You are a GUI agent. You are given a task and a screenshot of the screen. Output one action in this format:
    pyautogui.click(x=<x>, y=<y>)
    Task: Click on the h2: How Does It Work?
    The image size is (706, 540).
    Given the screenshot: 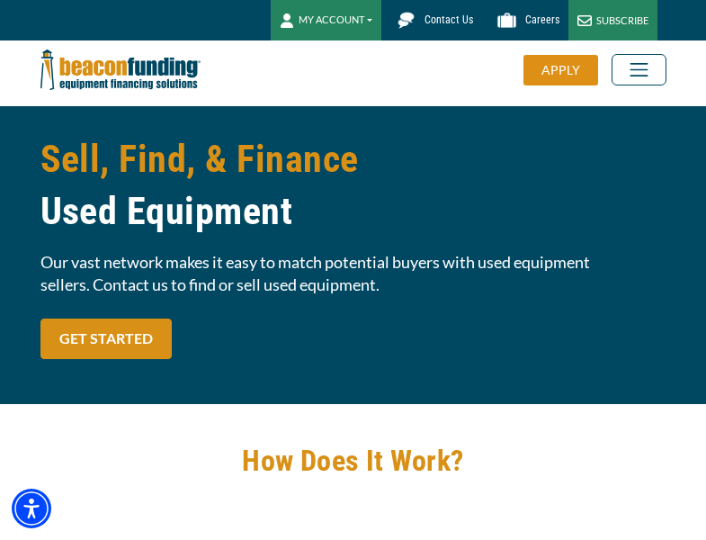 What is the action you would take?
    pyautogui.click(x=353, y=460)
    